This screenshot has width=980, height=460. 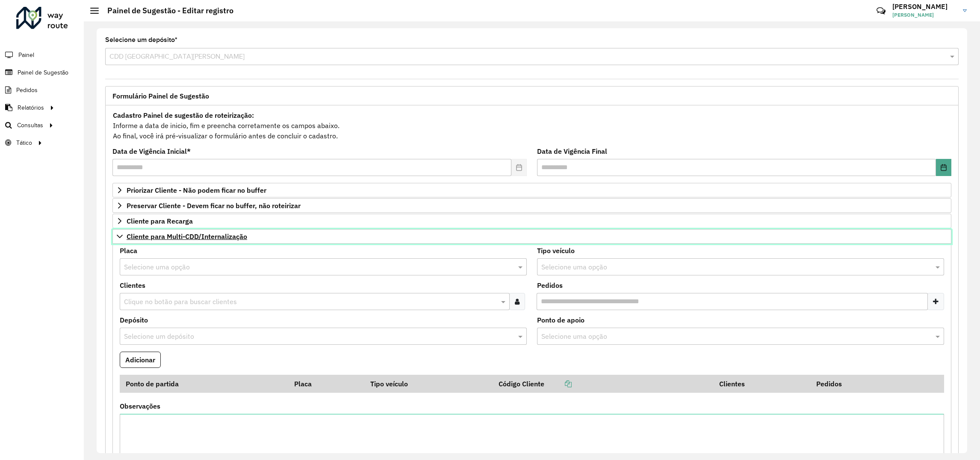 What do you see at coordinates (132, 285) in the screenshot?
I see `label: Clientes` at bounding box center [132, 285].